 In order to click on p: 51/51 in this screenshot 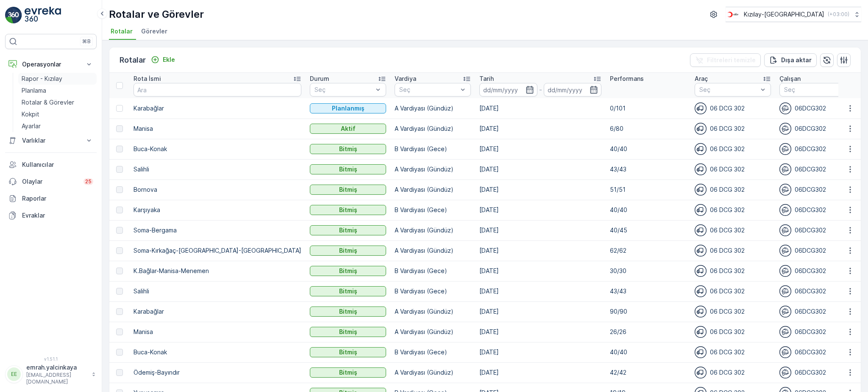, I will do `click(648, 190)`.